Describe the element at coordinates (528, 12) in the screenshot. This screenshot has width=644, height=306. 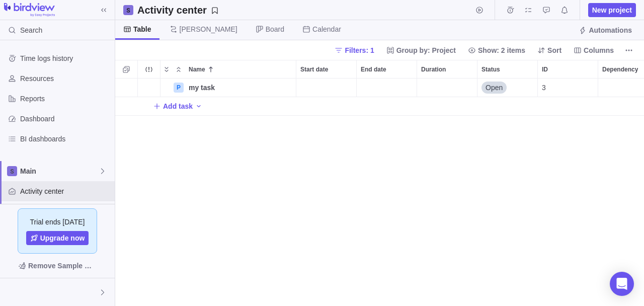
I see `a: My assignments` at that location.